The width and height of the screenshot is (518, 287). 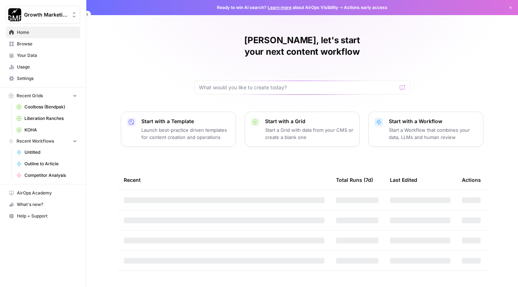 What do you see at coordinates (433, 121) in the screenshot?
I see `p: Start with a Workflow` at bounding box center [433, 121].